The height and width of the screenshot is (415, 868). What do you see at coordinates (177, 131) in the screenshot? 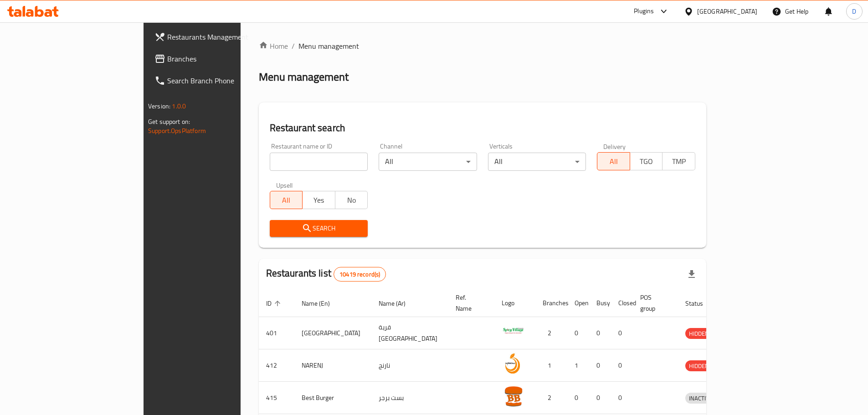
I see `a: Support.OpsPlatform` at bounding box center [177, 131].